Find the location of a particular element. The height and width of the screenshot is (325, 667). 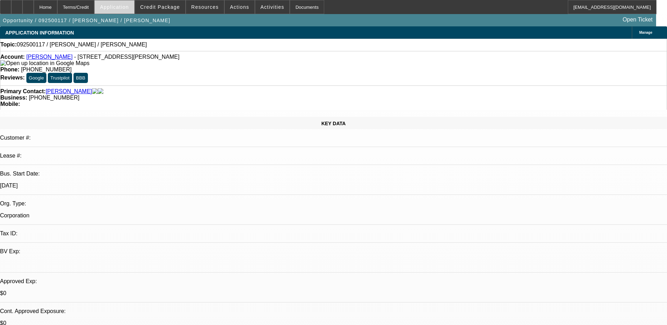

span: APPLICATION INFORMATION is located at coordinates (39, 33).